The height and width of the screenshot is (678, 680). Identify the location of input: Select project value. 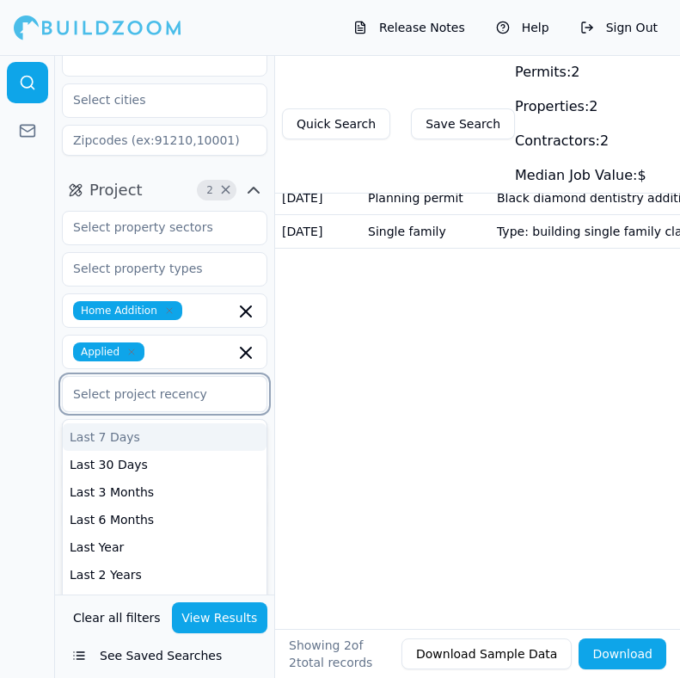
(154, 435).